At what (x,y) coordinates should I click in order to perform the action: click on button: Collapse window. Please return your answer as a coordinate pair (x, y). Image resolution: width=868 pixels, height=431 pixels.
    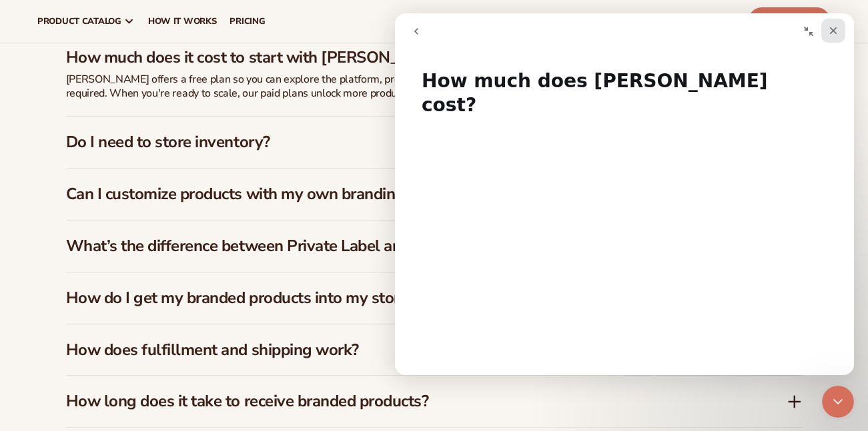
    Looking at the image, I should click on (414, 18).